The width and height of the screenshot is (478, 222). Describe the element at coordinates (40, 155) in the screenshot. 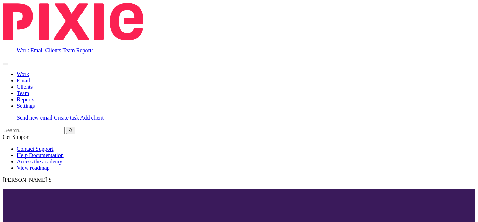

I see `span: Help Documentation` at that location.